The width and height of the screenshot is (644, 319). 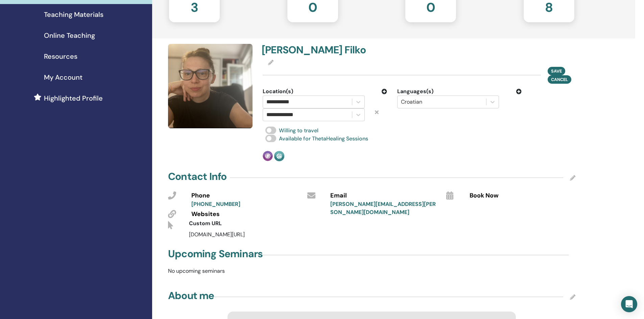 I want to click on span: Cancel, so click(x=559, y=79).